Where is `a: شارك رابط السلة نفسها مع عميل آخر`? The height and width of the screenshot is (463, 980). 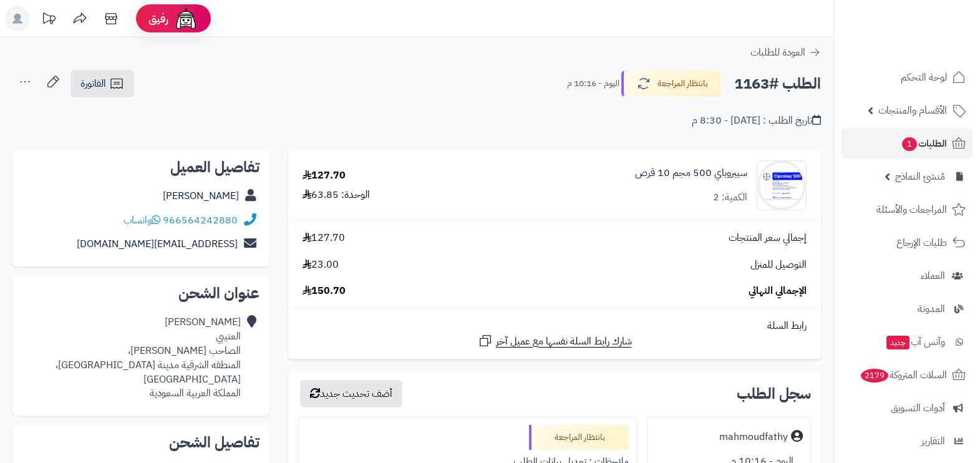
a: شارك رابط السلة نفسها مع عميل آخر is located at coordinates (555, 341).